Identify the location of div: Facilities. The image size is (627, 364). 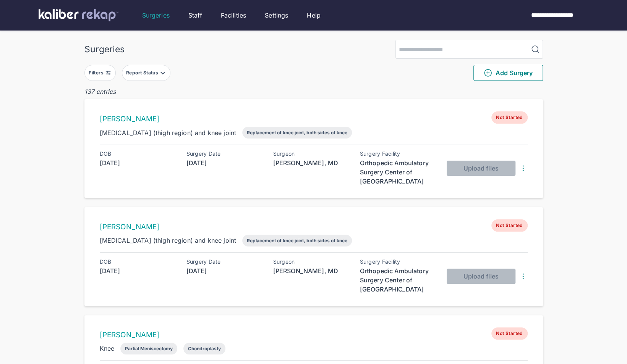
(233, 15).